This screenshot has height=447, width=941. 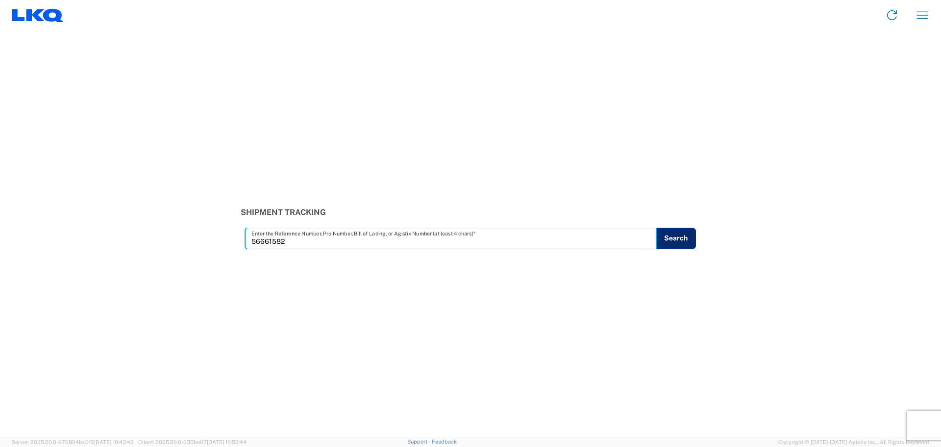 I want to click on span: Server: 2025.20.0-970904bc0f3, so click(x=73, y=442).